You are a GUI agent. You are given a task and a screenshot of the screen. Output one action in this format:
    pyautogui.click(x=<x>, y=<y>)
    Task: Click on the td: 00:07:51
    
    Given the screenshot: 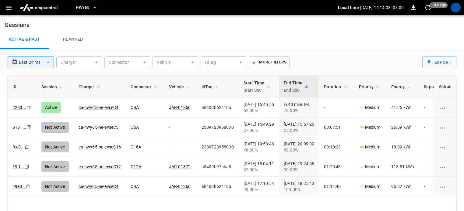 What is the action you would take?
    pyautogui.click(x=336, y=127)
    